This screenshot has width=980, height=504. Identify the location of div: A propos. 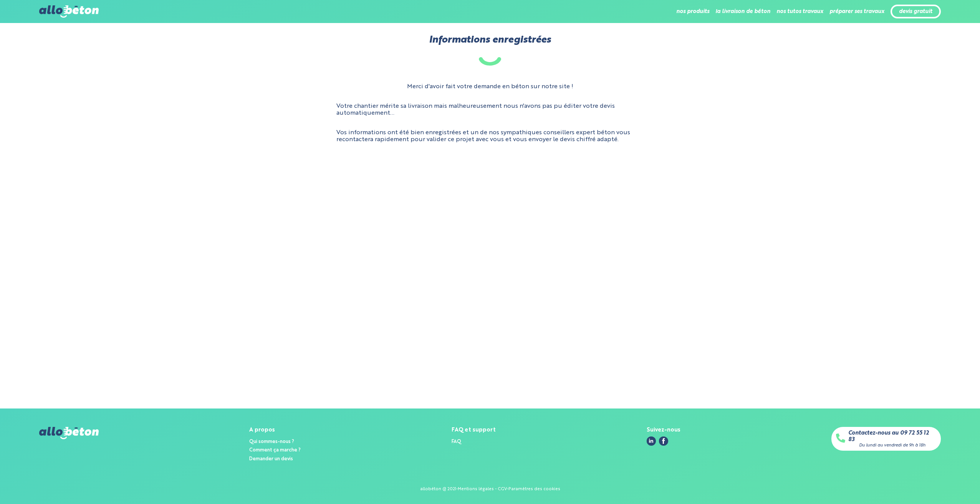
(275, 430).